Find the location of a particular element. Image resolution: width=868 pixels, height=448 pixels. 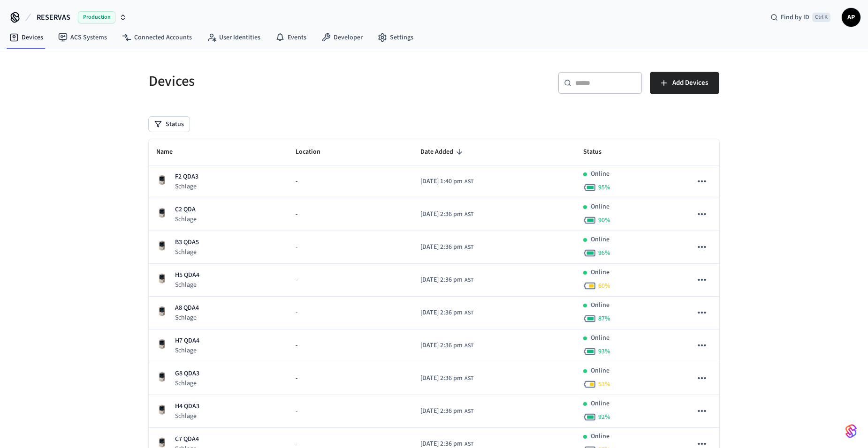

img: SeamLogoGradient.69752ec5.svg is located at coordinates (851, 431).